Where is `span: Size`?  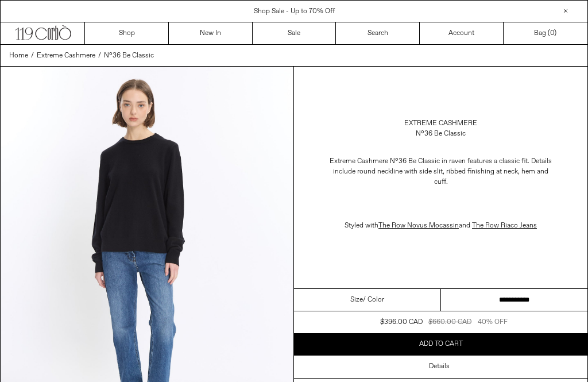 span: Size is located at coordinates (357, 300).